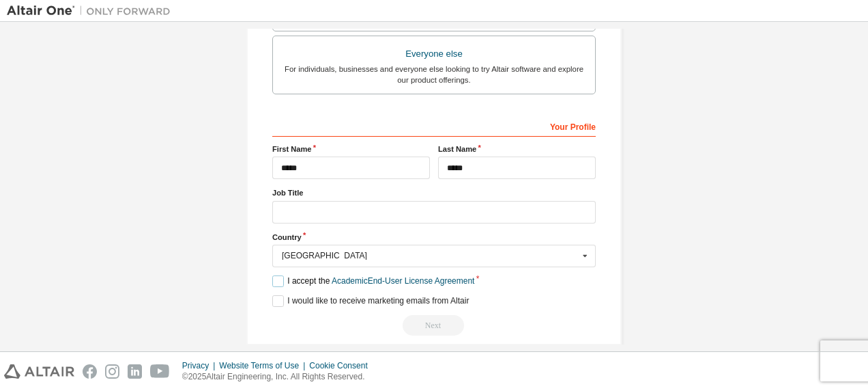 Image resolution: width=868 pixels, height=391 pixels. I want to click on label: I accept the, so click(373, 281).